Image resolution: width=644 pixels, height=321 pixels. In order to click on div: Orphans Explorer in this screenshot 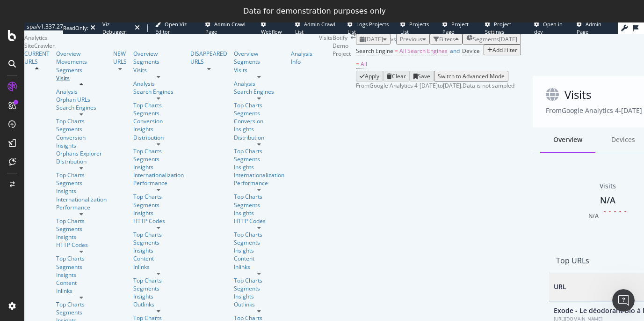, I will do `click(81, 153)`.